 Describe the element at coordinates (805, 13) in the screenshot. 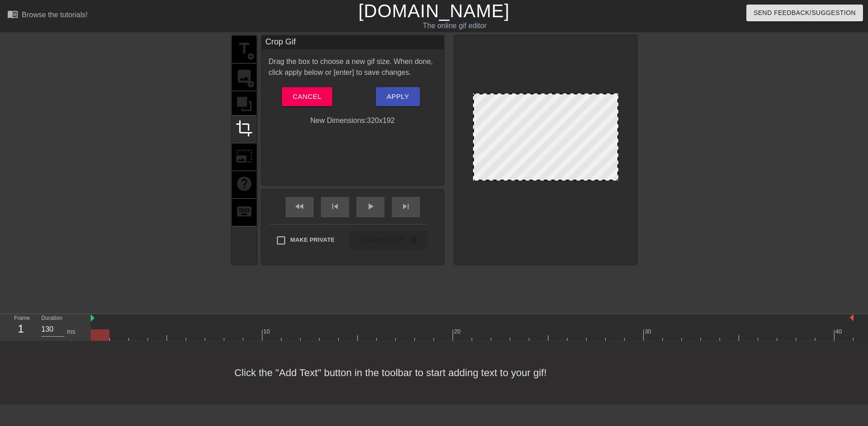

I see `button: Send Feedback/Suggestion` at that location.